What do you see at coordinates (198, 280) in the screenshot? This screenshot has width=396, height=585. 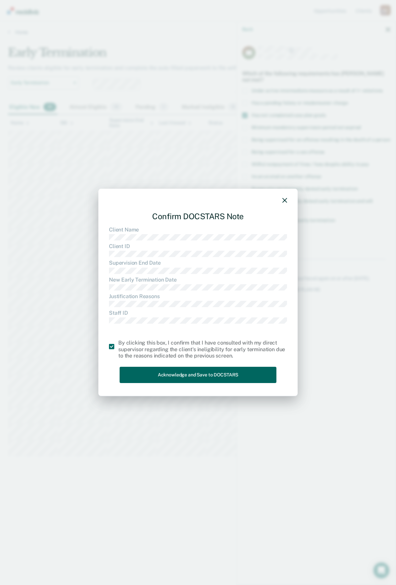 I see `dt: New Early Termination Date` at bounding box center [198, 280].